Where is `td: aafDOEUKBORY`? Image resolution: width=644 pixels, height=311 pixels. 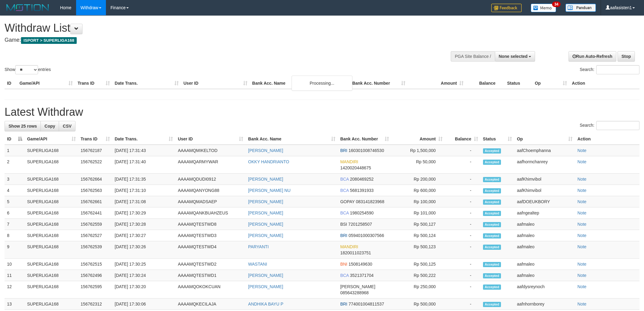 td: aafDOEUKBORY is located at coordinates (545, 202).